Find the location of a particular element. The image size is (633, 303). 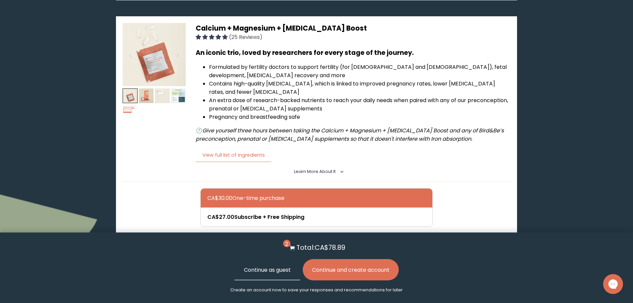

span: 2 is located at coordinates (287, 243).